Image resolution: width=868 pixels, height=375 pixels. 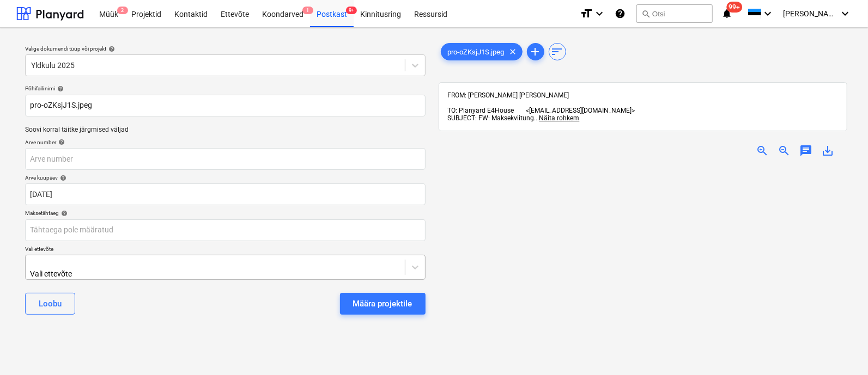 What do you see at coordinates (225, 177) in the screenshot?
I see `div: Arve kuupäev` at bounding box center [225, 177].